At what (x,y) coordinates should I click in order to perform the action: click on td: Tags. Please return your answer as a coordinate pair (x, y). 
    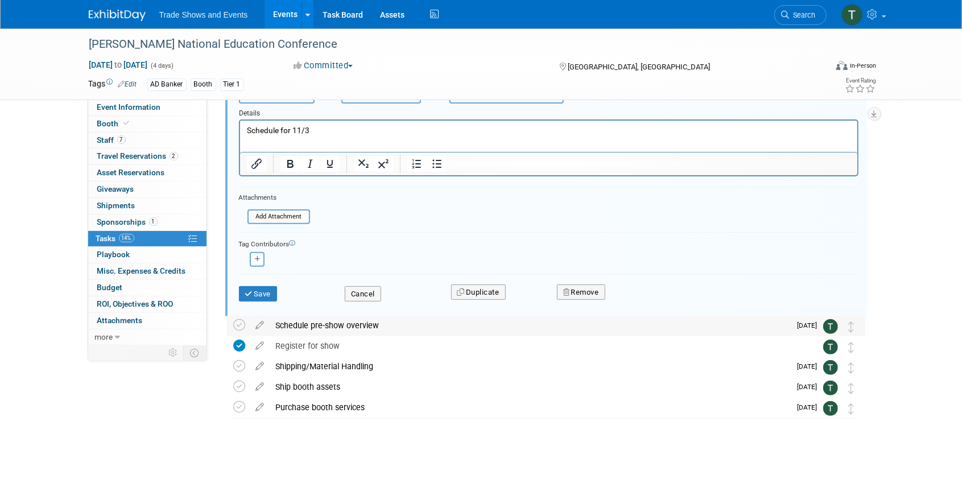
    Looking at the image, I should click on (113, 84).